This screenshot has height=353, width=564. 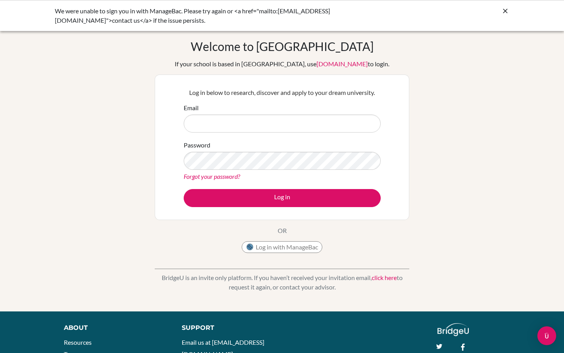 I want to click on div: Open Intercom Messenger, so click(x=547, y=336).